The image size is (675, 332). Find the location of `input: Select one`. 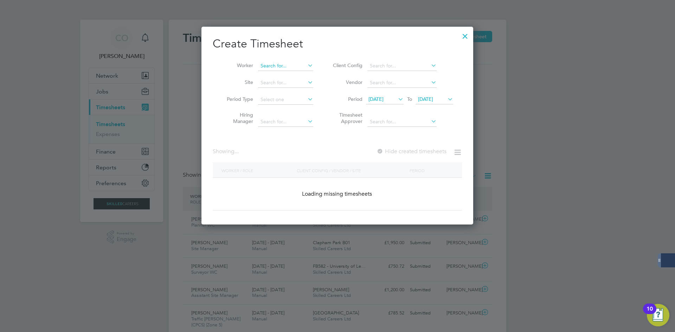

input: Select one is located at coordinates (285, 100).